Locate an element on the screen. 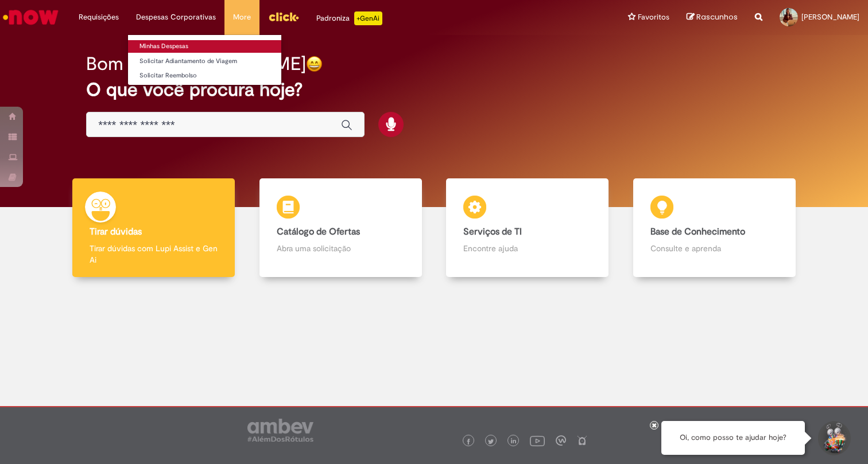  img: happy-face.png is located at coordinates (314, 63).